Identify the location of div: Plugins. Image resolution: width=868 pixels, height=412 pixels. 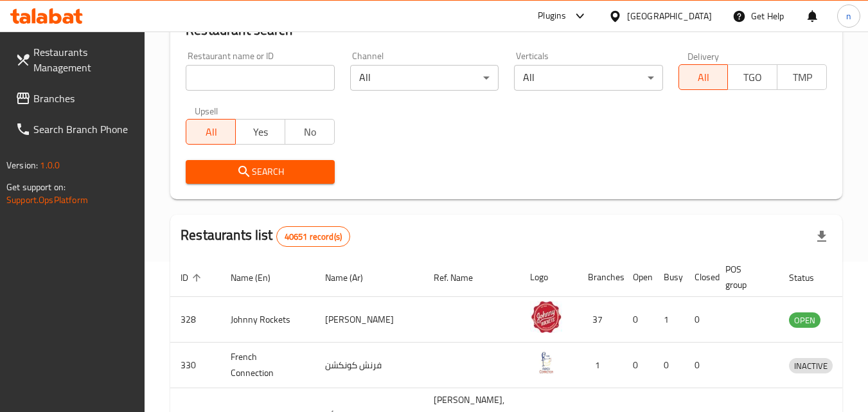
(552, 16).